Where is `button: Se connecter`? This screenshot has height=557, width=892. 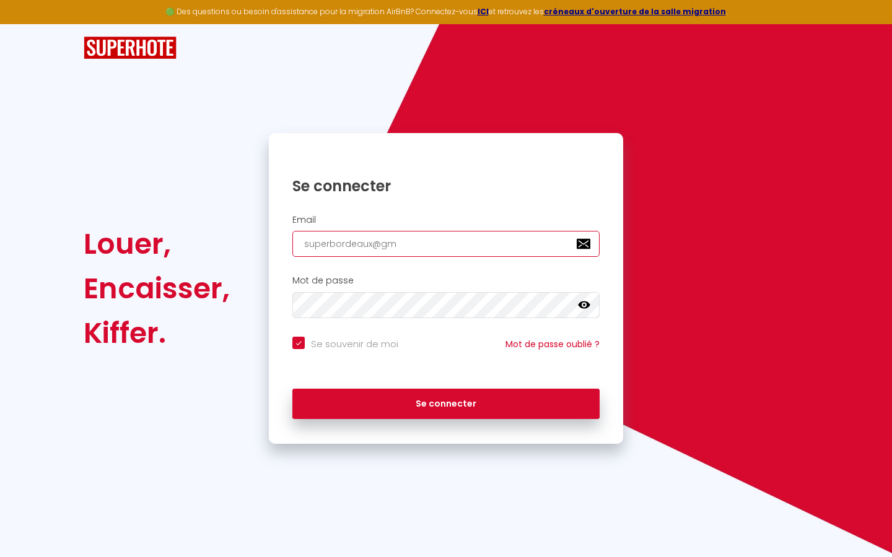 button: Se connecter is located at coordinates (446, 404).